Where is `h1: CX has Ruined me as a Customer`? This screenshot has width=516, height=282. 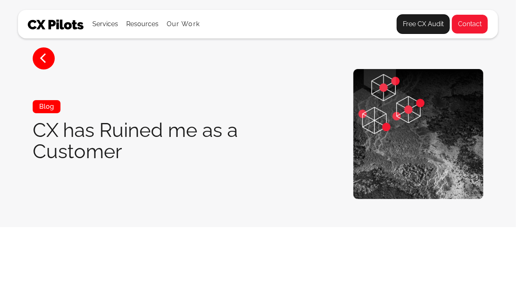
h1: CX has Ruined me as a Customer is located at coordinates (160, 141).